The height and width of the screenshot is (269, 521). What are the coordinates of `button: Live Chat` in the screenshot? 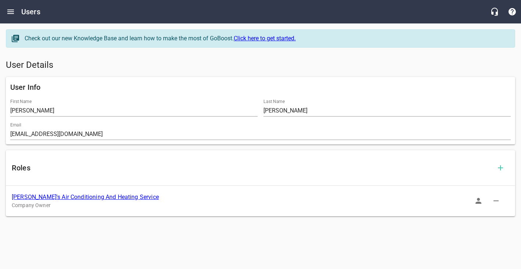 It's located at (494, 12).